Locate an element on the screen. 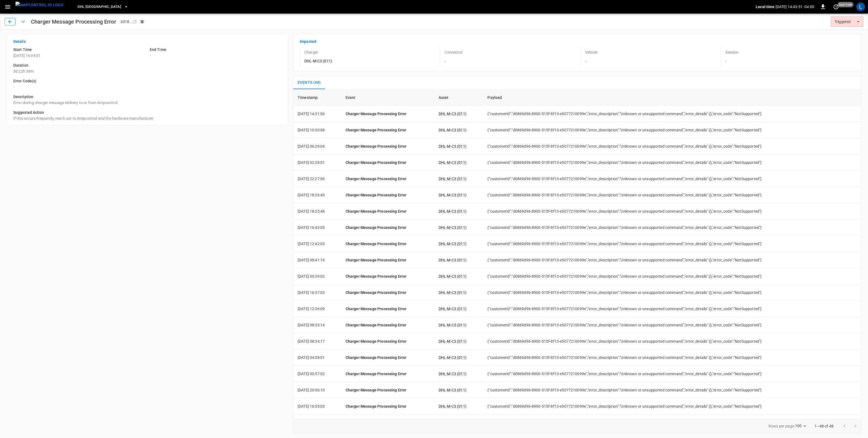 The width and height of the screenshot is (868, 438). h1: Charger Message Processing Error is located at coordinates (73, 22).